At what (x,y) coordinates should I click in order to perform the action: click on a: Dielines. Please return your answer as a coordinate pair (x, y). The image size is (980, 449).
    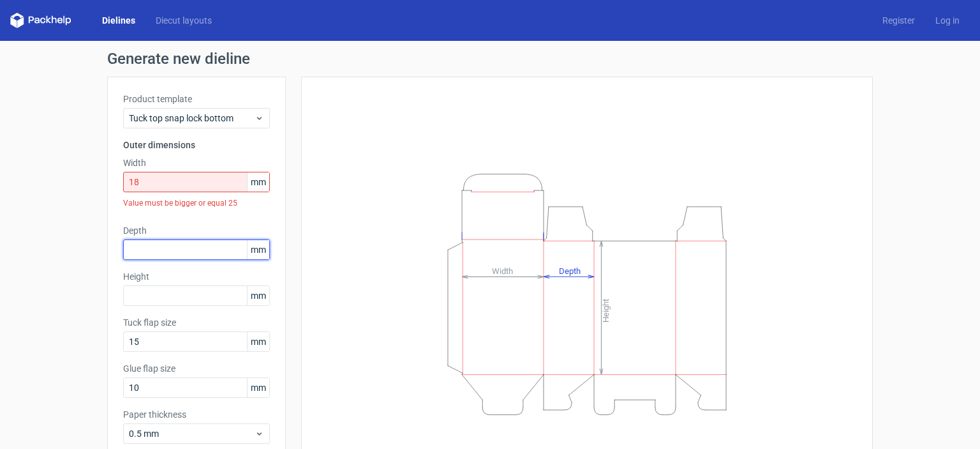
    Looking at the image, I should click on (119, 20).